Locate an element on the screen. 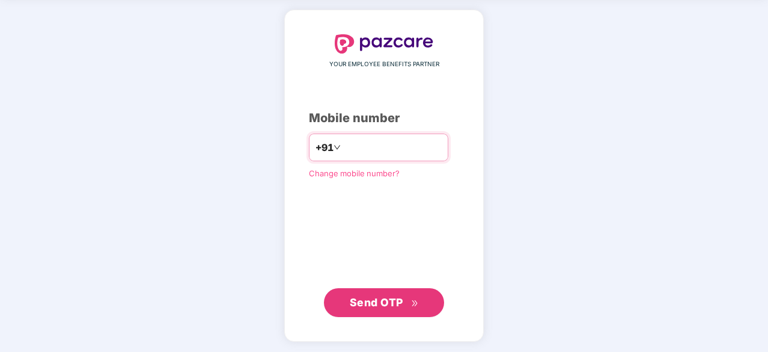  img: logo is located at coordinates (384, 44).